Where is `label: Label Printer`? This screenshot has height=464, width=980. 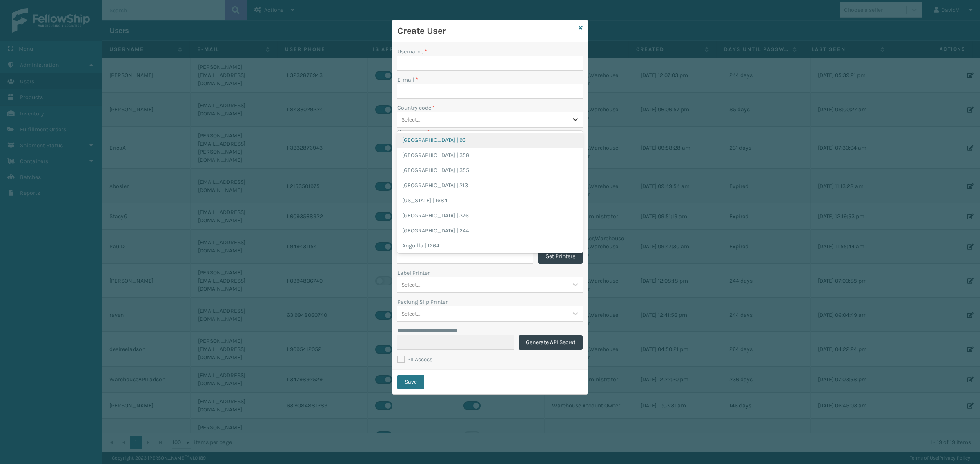
label: Label Printer is located at coordinates (413, 273).